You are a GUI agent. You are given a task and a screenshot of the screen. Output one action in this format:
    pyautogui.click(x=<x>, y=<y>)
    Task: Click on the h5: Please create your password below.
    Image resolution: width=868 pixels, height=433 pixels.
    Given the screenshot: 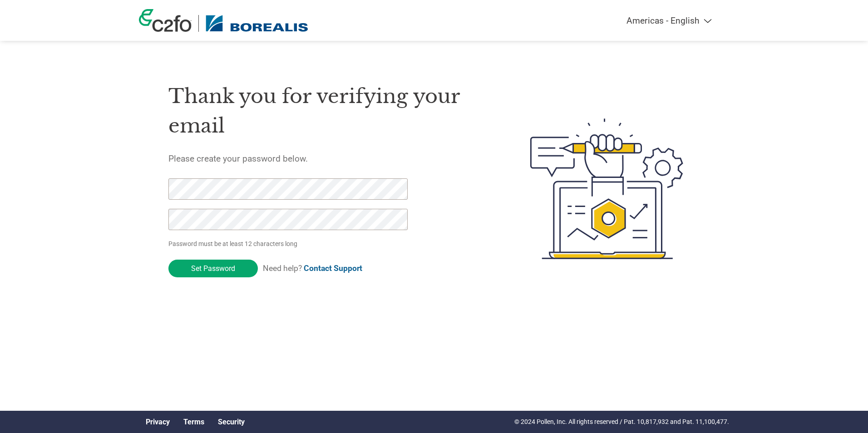 What is the action you would take?
    pyautogui.click(x=328, y=158)
    